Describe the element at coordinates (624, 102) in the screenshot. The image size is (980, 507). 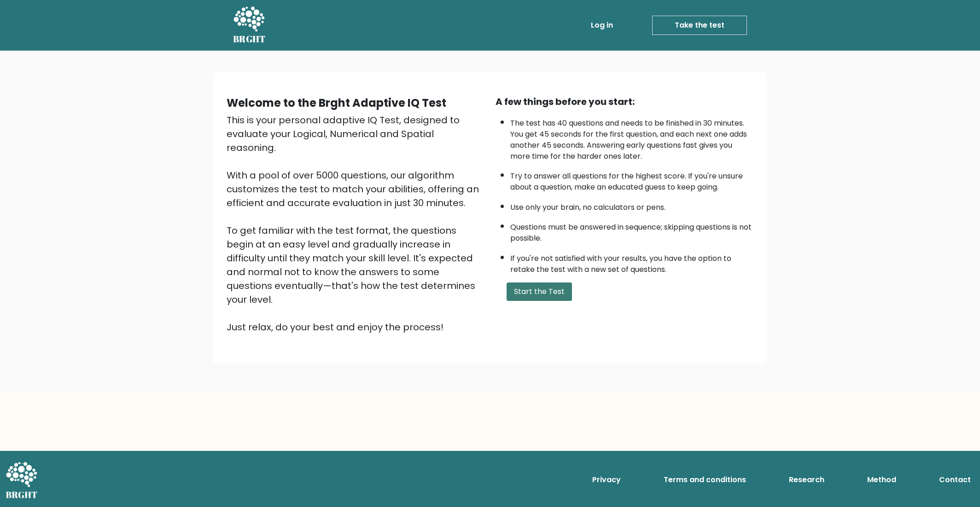
I see `div: A few things before you start:` at that location.